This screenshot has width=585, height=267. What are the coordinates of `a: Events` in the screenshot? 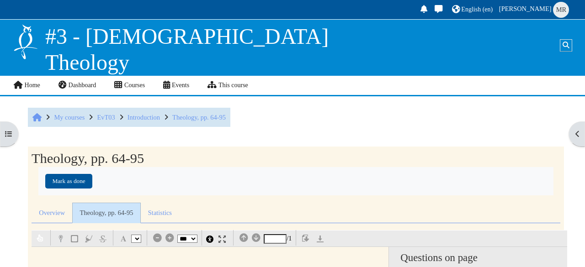 It's located at (176, 85).